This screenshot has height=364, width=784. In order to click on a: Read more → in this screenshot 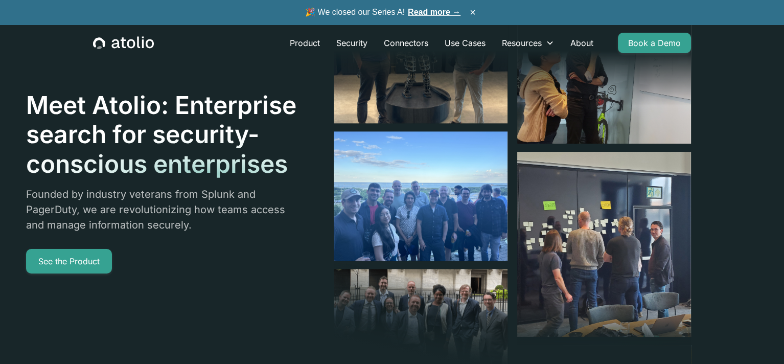, I will do `click(434, 12)`.